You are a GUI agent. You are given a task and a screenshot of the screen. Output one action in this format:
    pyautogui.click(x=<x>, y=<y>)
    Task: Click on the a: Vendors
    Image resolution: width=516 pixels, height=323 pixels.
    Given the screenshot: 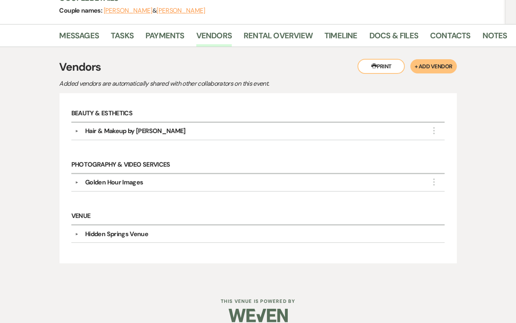 What is the action you would take?
    pyautogui.click(x=214, y=38)
    